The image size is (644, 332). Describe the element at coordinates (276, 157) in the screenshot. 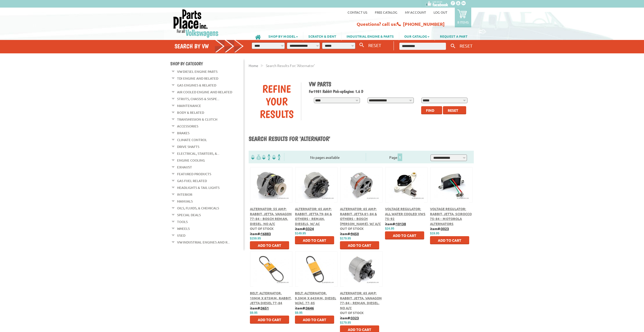

I see `img: Sort by Sales Rank` at that location.